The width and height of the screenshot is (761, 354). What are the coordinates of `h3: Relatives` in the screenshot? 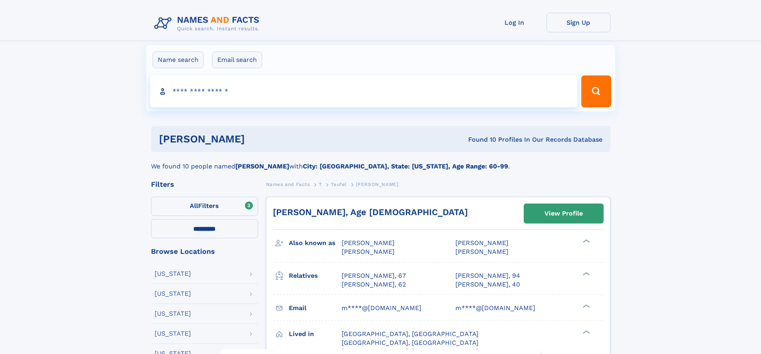 It's located at (315, 276).